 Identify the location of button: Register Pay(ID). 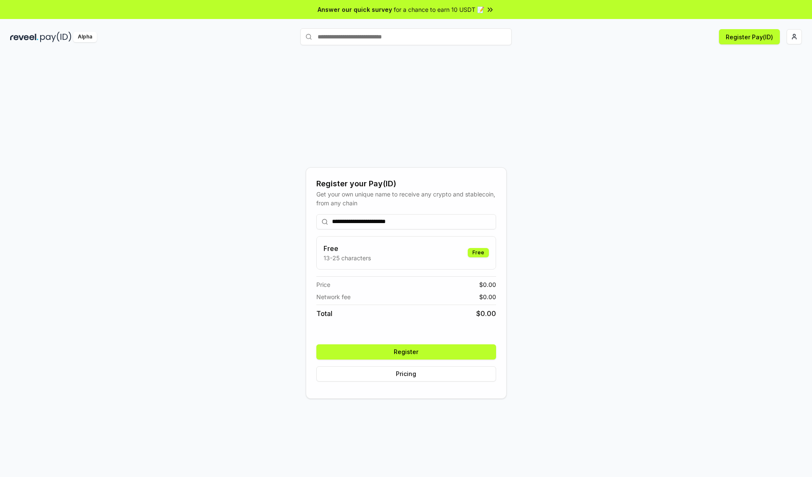
(749, 37).